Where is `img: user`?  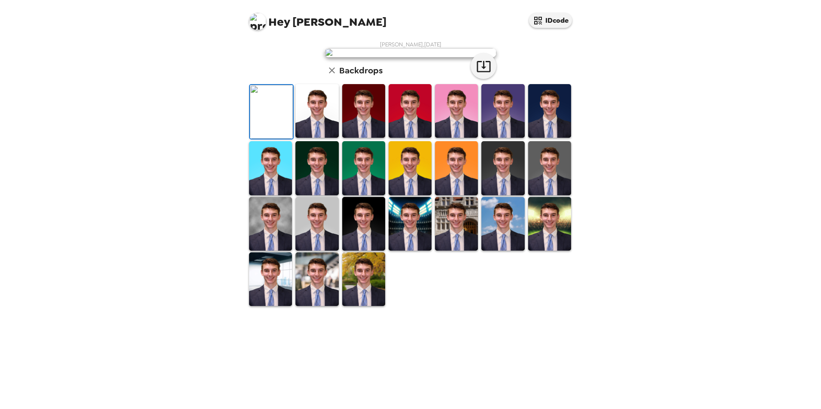 img: user is located at coordinates (410, 53).